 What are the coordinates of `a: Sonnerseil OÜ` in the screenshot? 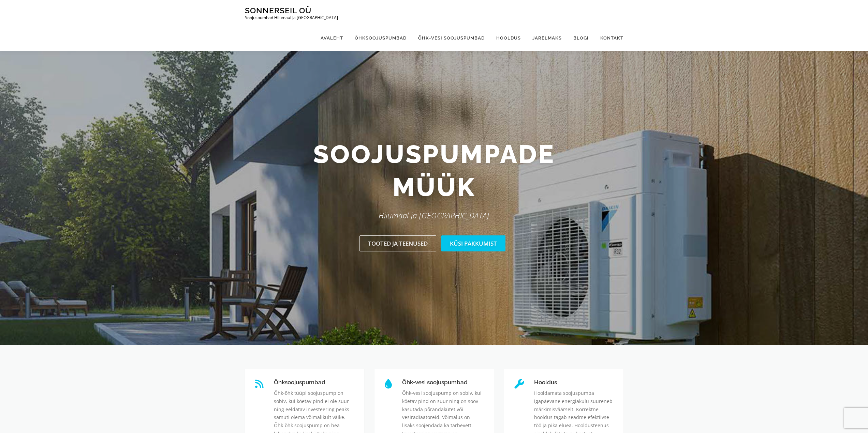 It's located at (278, 11).